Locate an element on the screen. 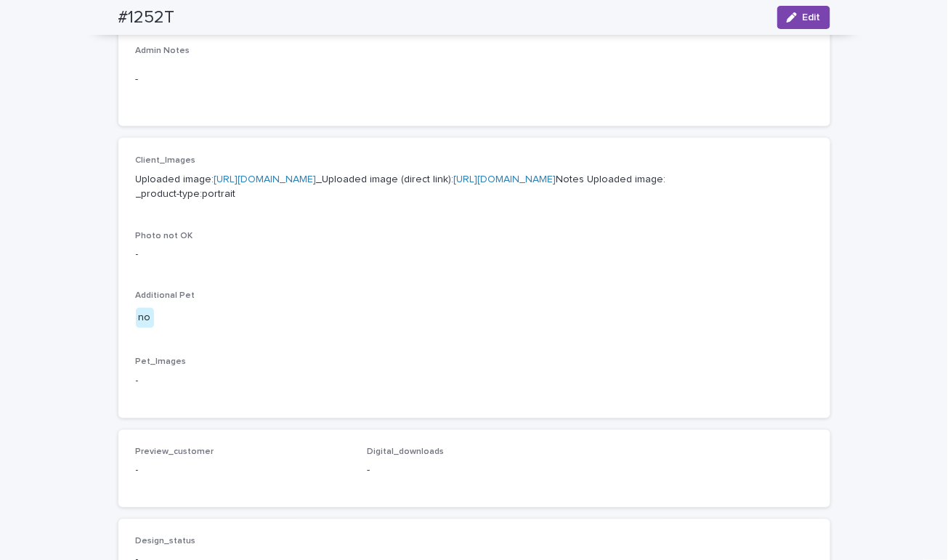 The width and height of the screenshot is (948, 560). button: Edit is located at coordinates (804, 17).